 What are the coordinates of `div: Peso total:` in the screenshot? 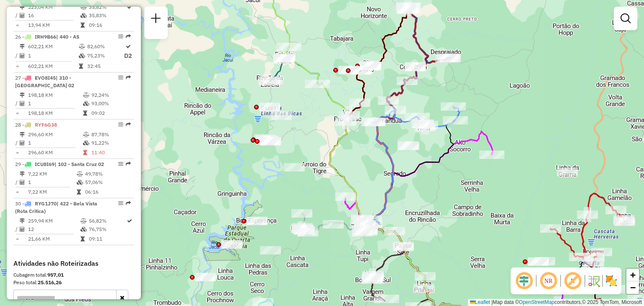 It's located at (74, 283).